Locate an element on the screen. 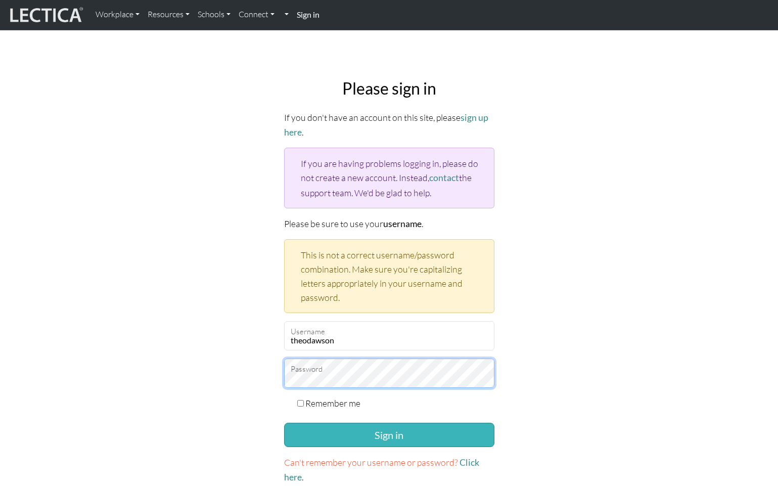 This screenshot has width=778, height=486. p: If you don't have an account on this site, please . is located at coordinates (389, 125).